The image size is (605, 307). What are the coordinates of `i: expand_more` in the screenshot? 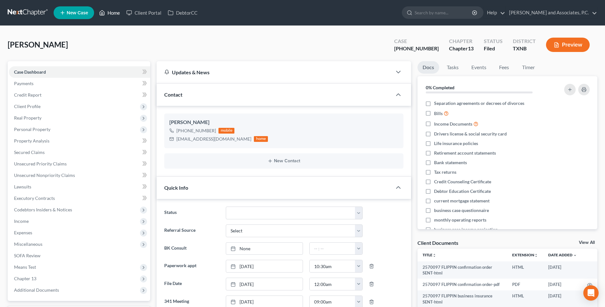 It's located at (575, 255).